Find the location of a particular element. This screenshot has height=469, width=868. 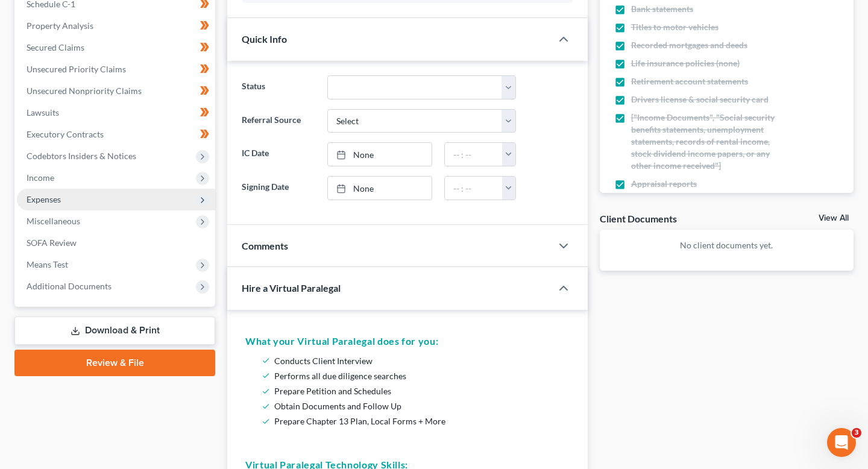

a: Executory Contracts is located at coordinates (116, 135).